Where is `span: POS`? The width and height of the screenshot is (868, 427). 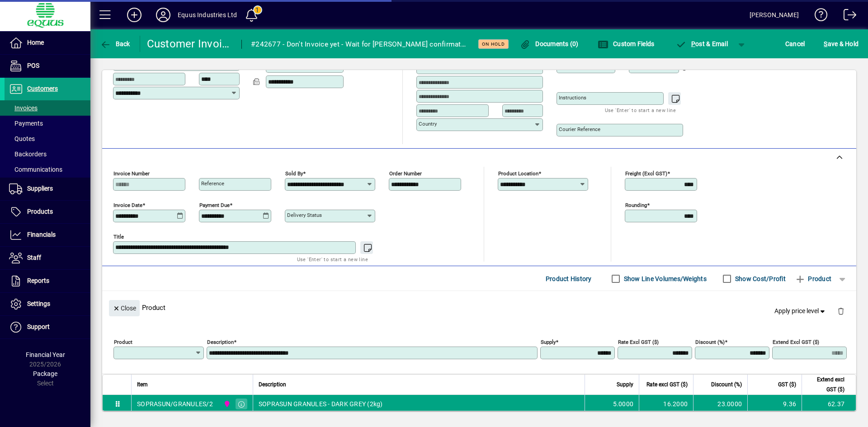
span: POS is located at coordinates (33, 66).